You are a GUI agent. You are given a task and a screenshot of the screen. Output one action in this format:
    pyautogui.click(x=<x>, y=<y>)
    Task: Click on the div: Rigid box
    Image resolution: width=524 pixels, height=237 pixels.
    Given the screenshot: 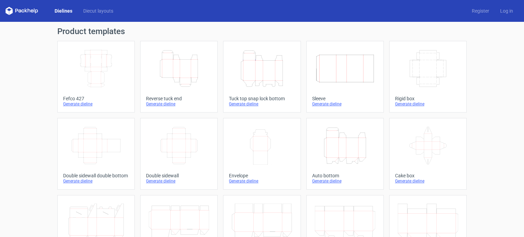 What is the action you would take?
    pyautogui.click(x=428, y=99)
    